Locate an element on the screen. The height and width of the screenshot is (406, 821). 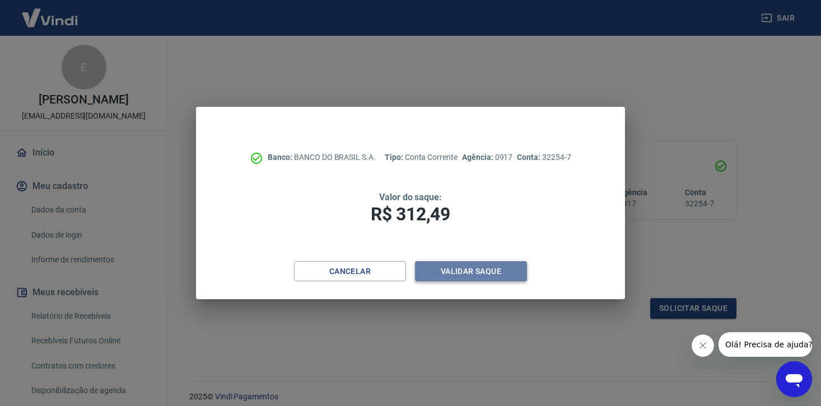
button: Cancelar is located at coordinates (350, 271).